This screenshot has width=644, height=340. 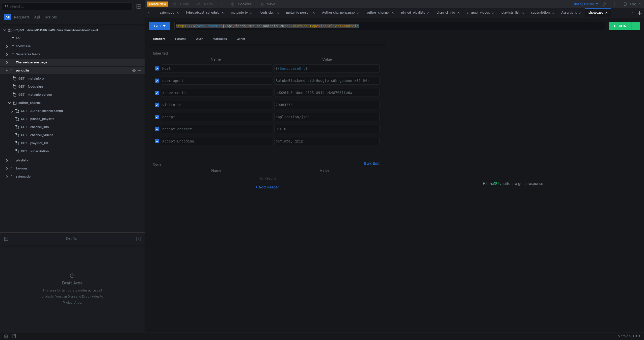 I want to click on div: tvbroadcast_schedule, so click(x=205, y=12).